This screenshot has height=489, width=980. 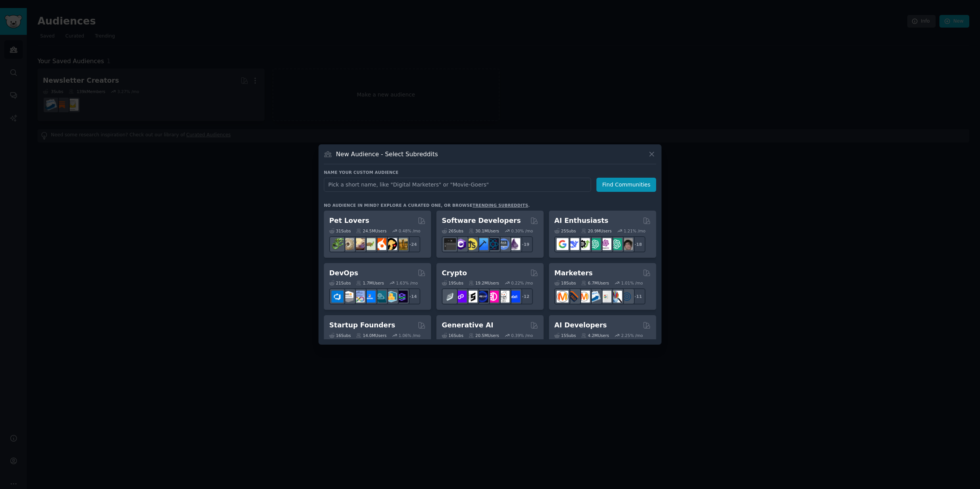 I want to click on img: aws_cdk, so click(x=390, y=296).